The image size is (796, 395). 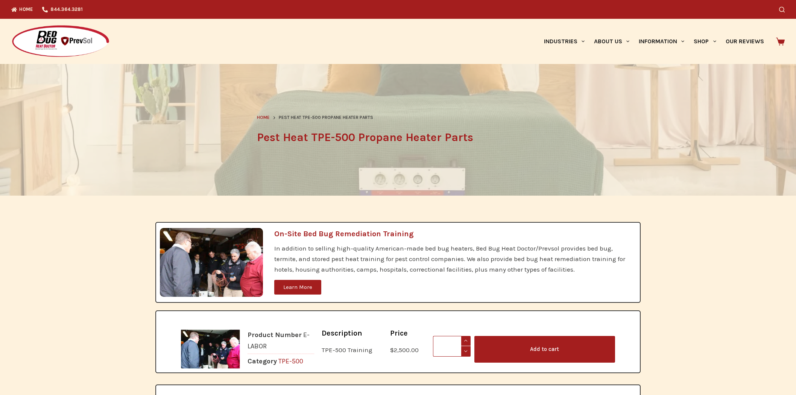 I want to click on a: TPE-500, so click(x=291, y=361).